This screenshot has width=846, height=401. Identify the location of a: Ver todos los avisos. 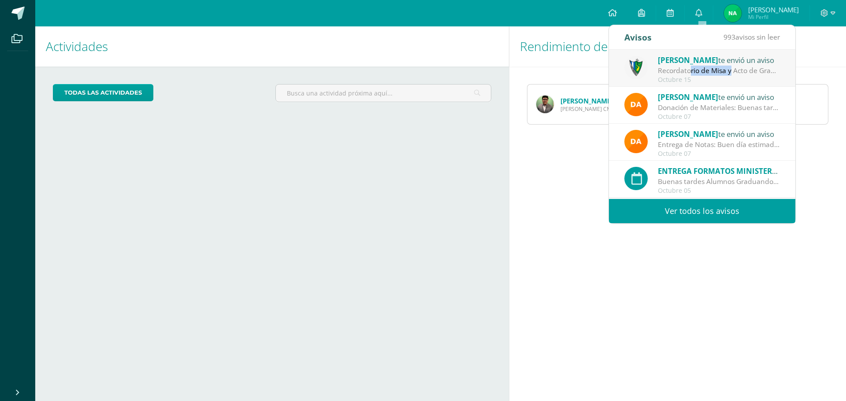
(702, 211).